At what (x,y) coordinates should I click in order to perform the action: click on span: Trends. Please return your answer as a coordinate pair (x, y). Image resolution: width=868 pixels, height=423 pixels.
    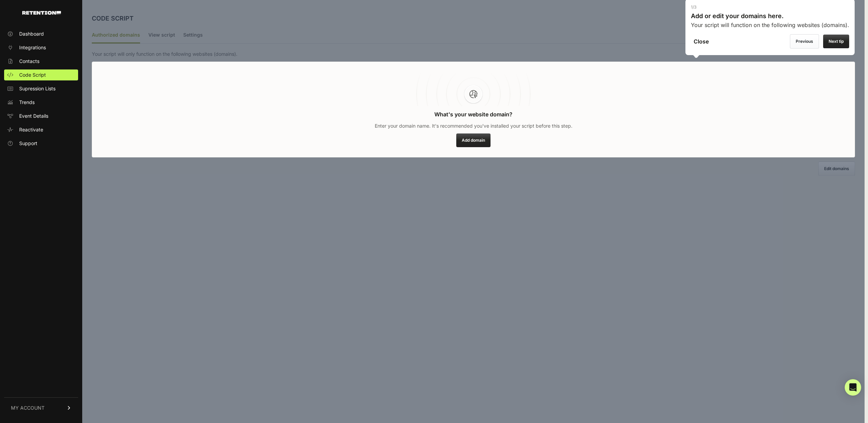
    Looking at the image, I should click on (27, 103).